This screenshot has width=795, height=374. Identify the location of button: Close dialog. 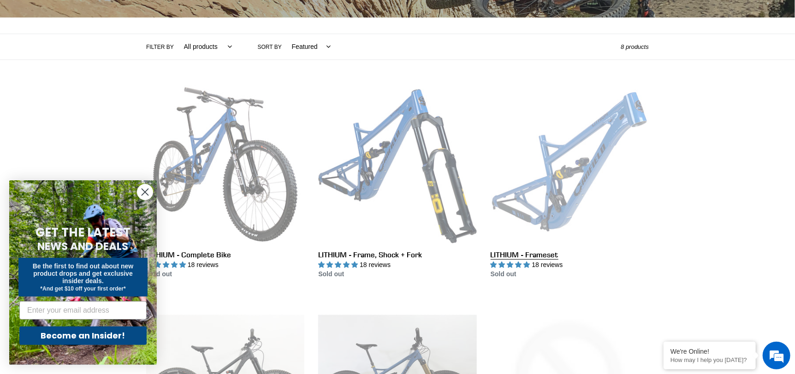
(145, 192).